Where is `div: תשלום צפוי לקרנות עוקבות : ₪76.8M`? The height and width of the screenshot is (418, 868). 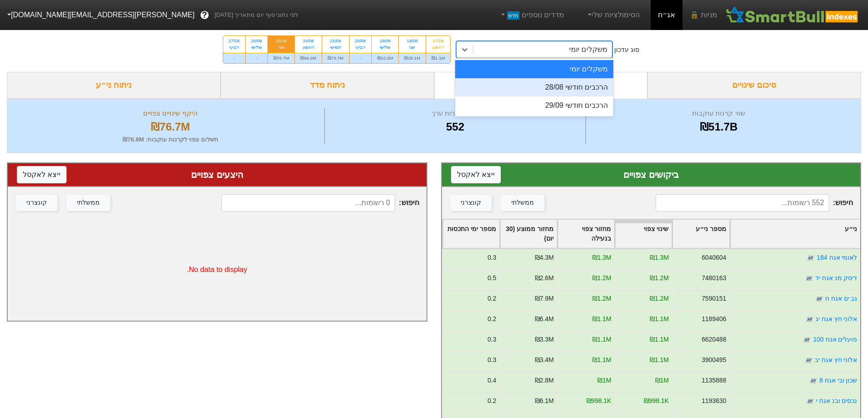
div: תשלום צפוי לקרנות עוקבות : ₪76.8M is located at coordinates (171, 140).